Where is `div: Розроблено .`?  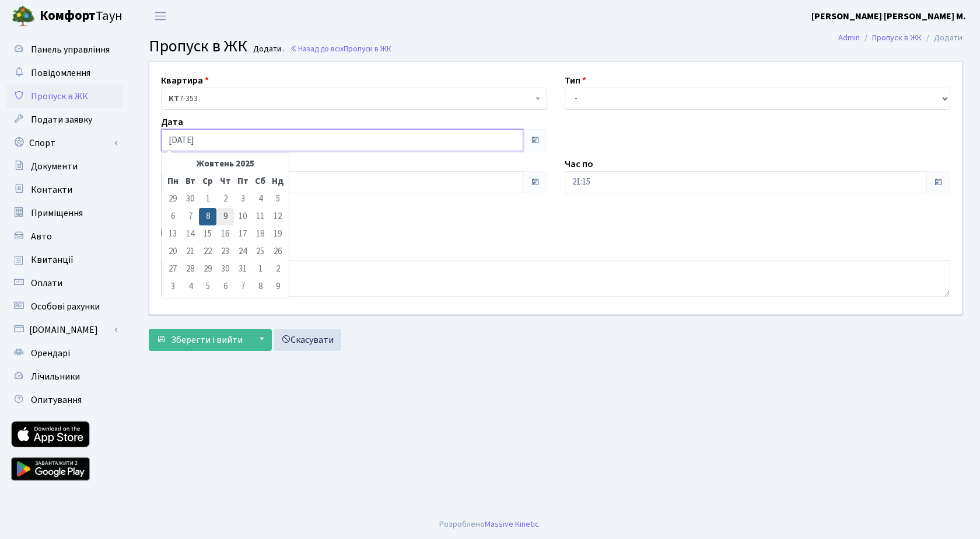
div: Розроблено . is located at coordinates (490, 524).